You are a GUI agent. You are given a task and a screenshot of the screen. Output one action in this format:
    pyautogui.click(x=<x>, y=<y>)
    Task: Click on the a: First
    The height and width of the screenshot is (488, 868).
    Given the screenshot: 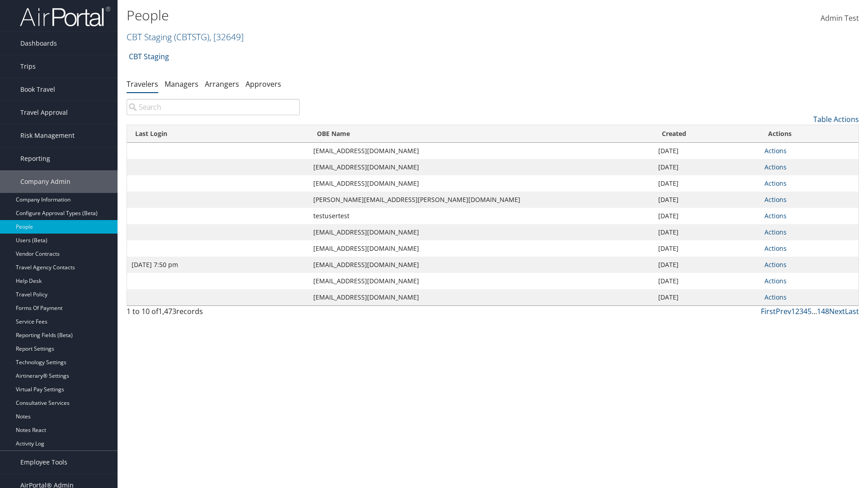 What is the action you would take?
    pyautogui.click(x=768, y=311)
    